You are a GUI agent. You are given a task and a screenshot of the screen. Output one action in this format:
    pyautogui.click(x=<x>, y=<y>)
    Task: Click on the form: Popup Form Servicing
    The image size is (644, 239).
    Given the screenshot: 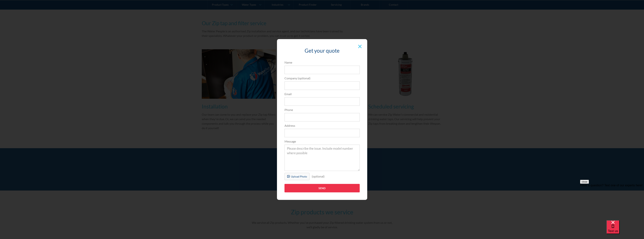 What is the action you would take?
    pyautogui.click(x=322, y=128)
    